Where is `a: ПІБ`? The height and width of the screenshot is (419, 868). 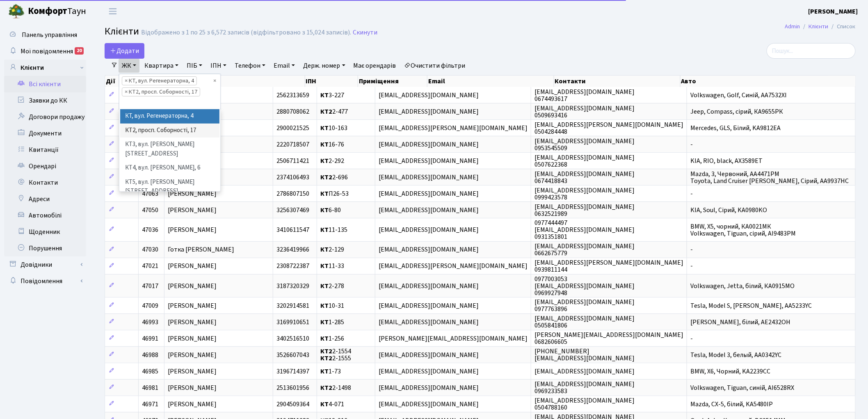 a: ПІБ is located at coordinates (195, 66).